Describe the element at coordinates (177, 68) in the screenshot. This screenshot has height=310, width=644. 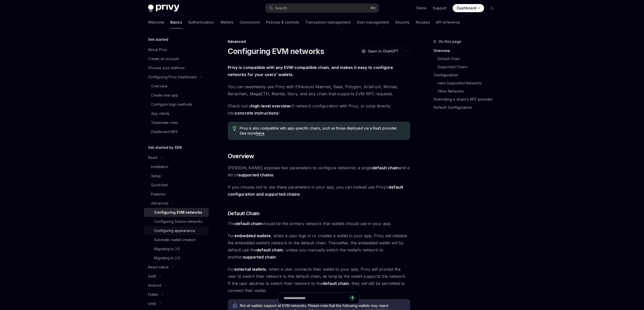
I see `a: Choose your platform` at that location.